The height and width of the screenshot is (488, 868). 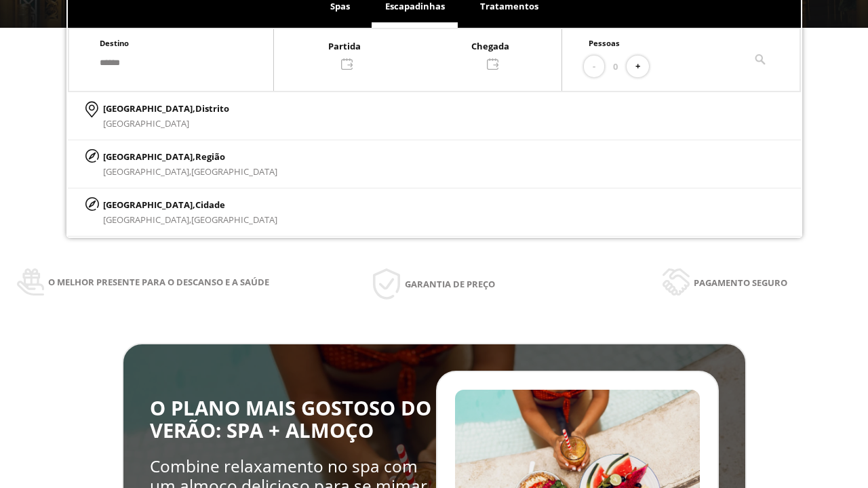 I want to click on span: O melhor presente para o descanso e a saúde, so click(x=159, y=282).